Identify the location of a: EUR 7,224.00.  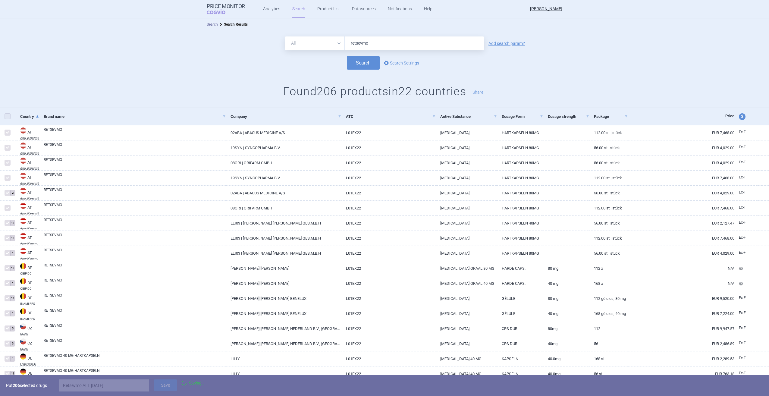
(681, 313).